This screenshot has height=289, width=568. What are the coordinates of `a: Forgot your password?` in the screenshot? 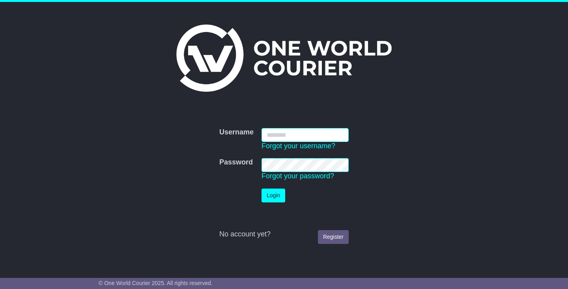 It's located at (298, 176).